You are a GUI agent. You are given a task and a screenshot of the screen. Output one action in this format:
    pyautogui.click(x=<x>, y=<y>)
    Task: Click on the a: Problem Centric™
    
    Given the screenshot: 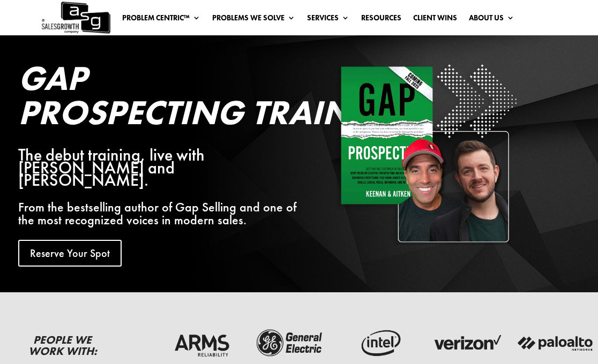 What is the action you would take?
    pyautogui.click(x=161, y=20)
    